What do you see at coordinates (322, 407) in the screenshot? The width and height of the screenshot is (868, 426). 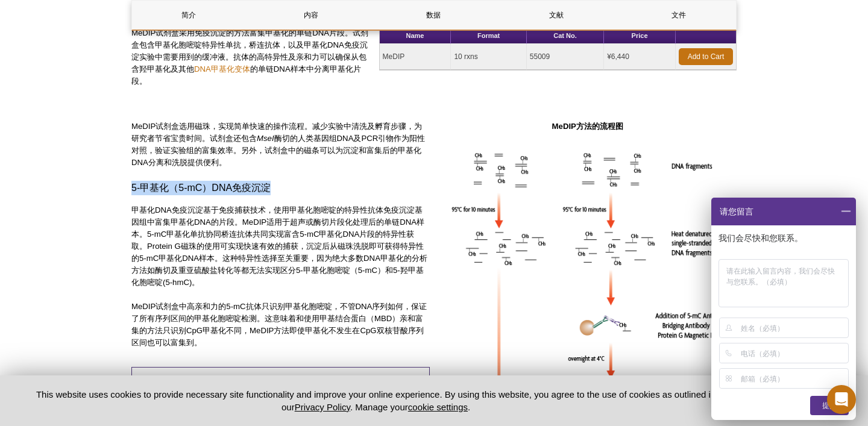 I see `a: Privacy Policy` at bounding box center [322, 407].